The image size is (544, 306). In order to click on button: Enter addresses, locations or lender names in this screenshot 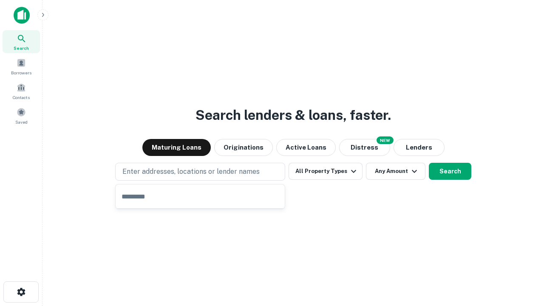, I will do `click(200, 172)`.